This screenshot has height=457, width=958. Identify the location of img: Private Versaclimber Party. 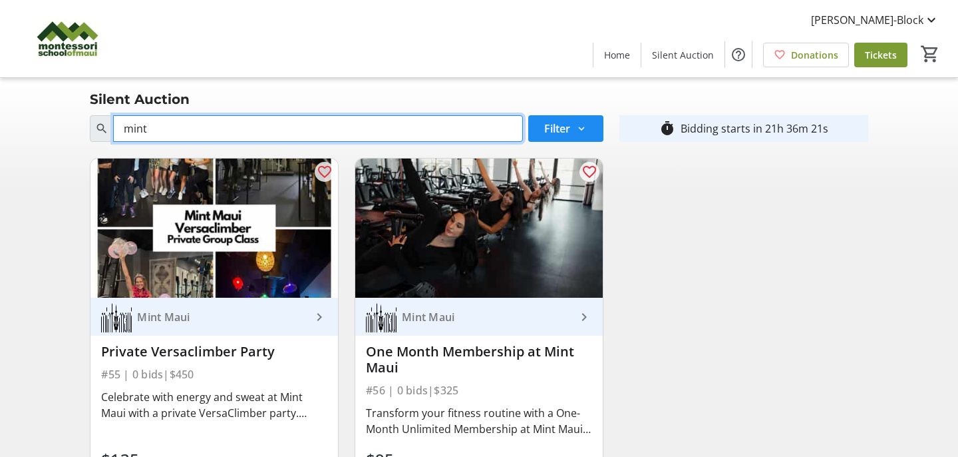
(214, 228).